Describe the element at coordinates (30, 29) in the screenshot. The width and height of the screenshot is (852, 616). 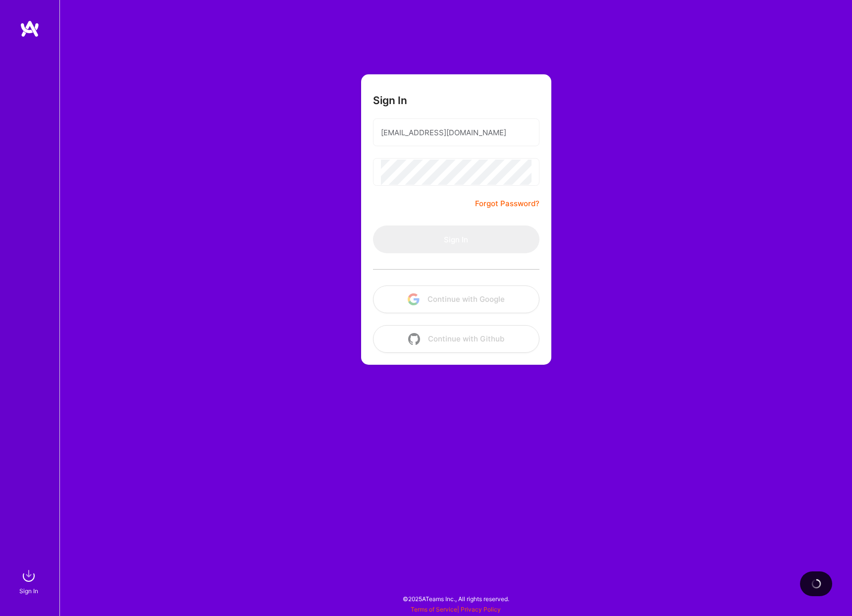
I see `img: logo` at that location.